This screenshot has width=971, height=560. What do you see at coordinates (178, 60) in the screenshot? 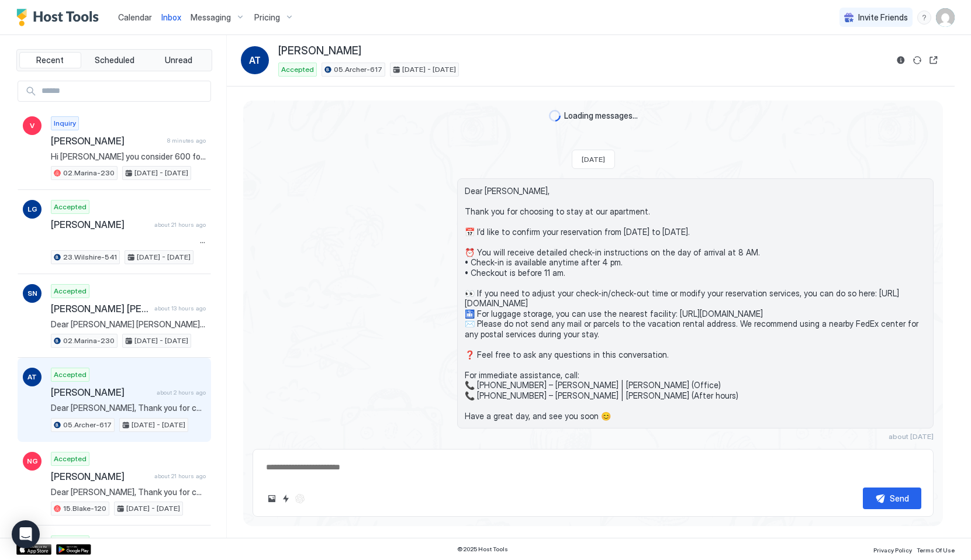
I see `button: Unread` at bounding box center [178, 60].